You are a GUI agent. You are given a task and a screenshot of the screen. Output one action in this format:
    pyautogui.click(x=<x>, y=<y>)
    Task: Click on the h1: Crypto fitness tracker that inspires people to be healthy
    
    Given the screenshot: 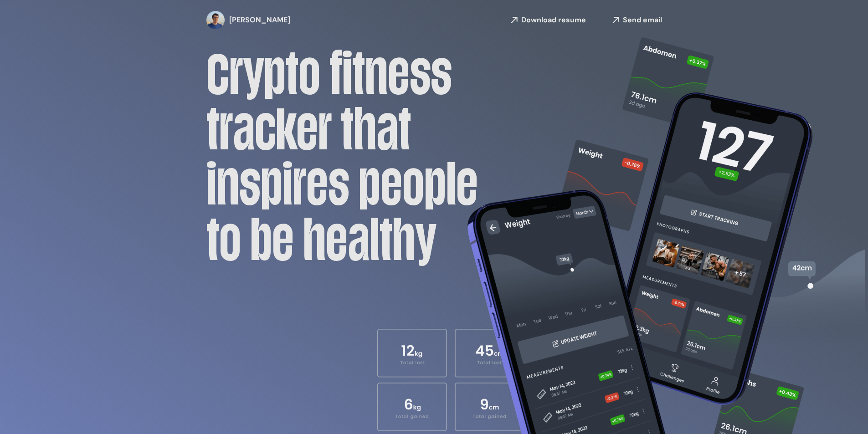 What is the action you would take?
    pyautogui.click(x=343, y=157)
    